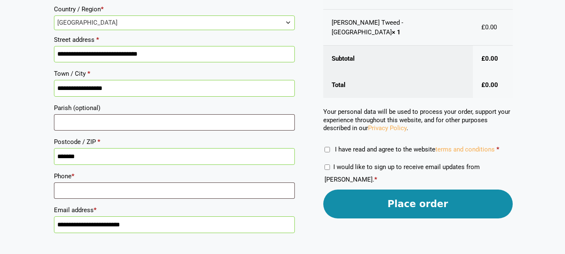 Image resolution: width=565 pixels, height=254 pixels. I want to click on label: Country / Region, so click(175, 9).